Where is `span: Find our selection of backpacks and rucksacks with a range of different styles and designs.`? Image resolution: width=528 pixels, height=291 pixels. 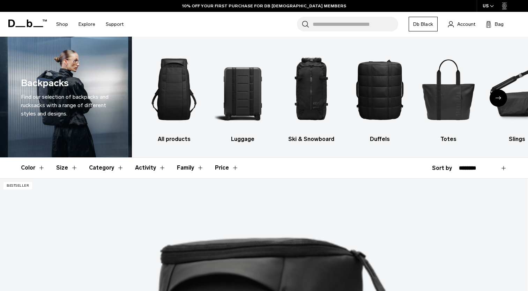
span: Find our selection of backpacks and rucksacks with a range of different styles and designs. is located at coordinates (65, 105).